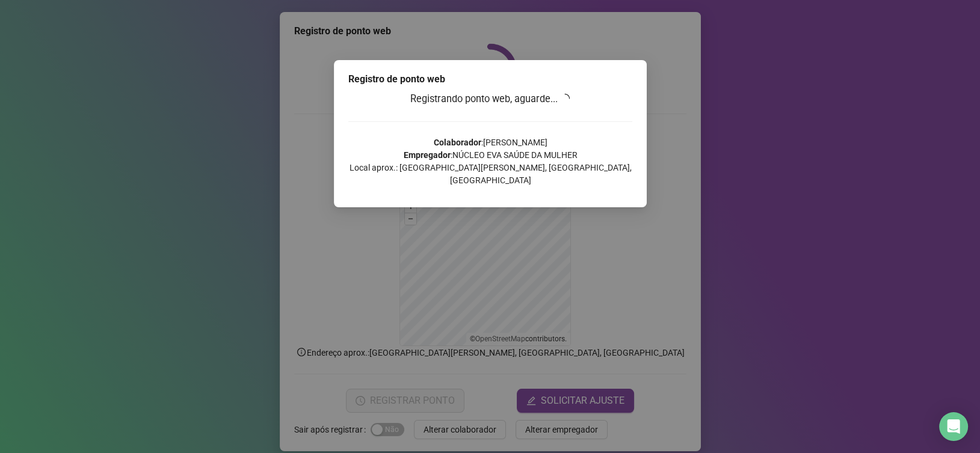  Describe the element at coordinates (490, 99) in the screenshot. I see `h3: Registrando ponto web, aguarde...` at that location.